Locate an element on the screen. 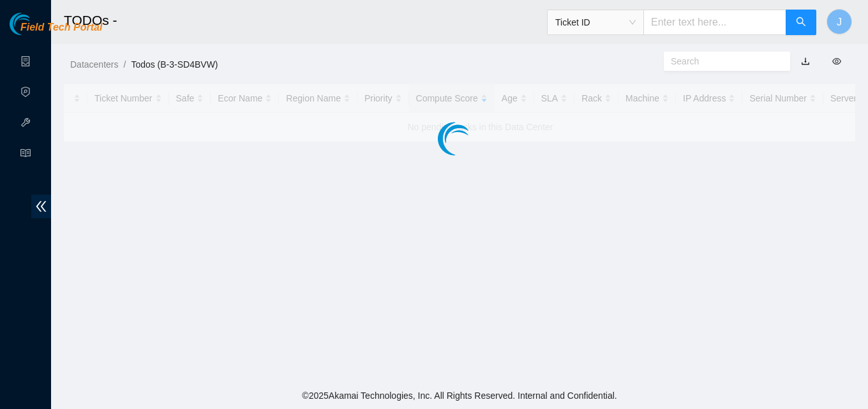 The height and width of the screenshot is (409, 868). a: Todos (B-3-SD4BVW) is located at coordinates (174, 64).